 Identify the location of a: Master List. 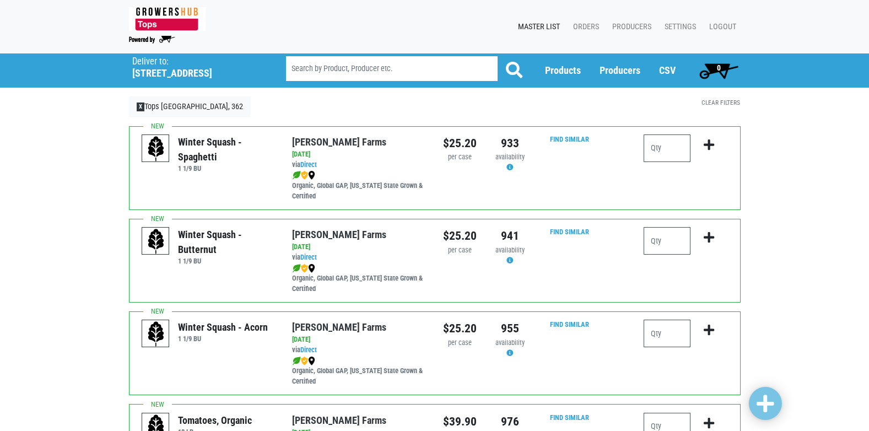
(537, 27).